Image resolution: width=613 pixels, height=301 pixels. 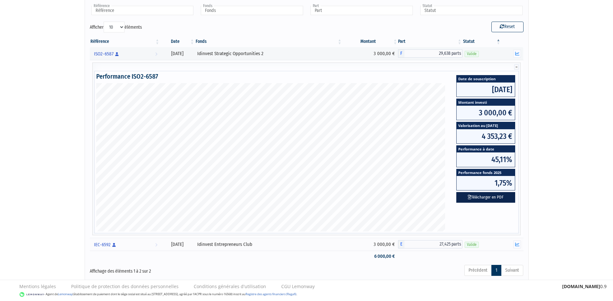 What do you see at coordinates (65, 294) in the screenshot?
I see `a: Lemonway` at bounding box center [65, 294].